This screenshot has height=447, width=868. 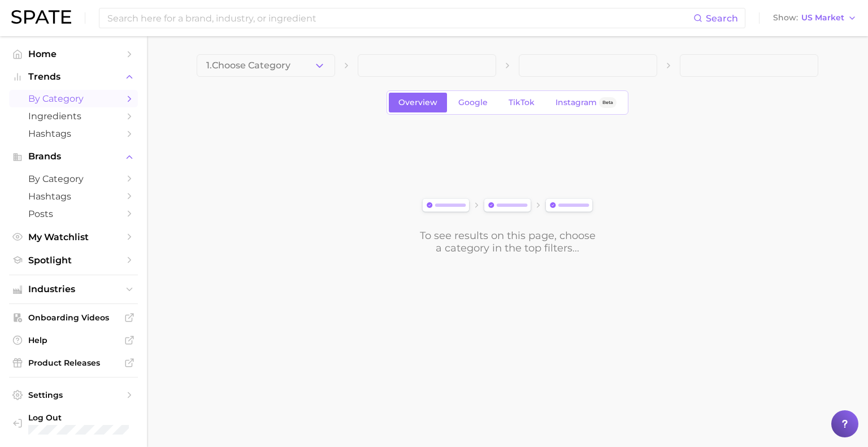 I want to click on span: Beta, so click(x=607, y=103).